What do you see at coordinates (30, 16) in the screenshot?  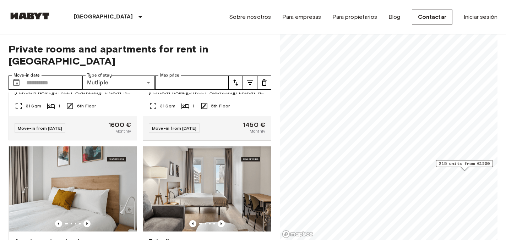 I see `img: Habyt` at bounding box center [30, 16].